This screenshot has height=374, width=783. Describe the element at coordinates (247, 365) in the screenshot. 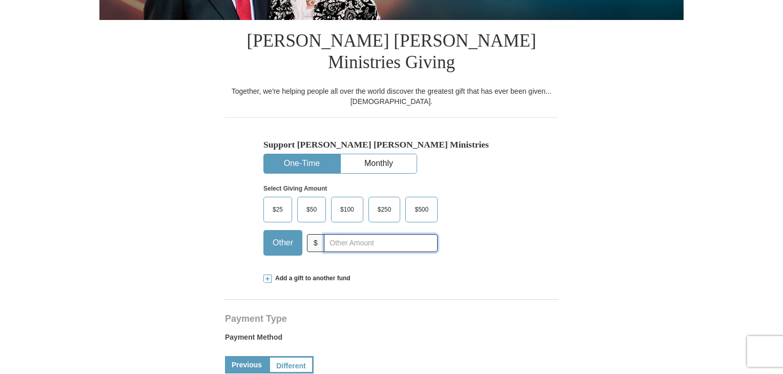

I see `a: Previous` at that location.